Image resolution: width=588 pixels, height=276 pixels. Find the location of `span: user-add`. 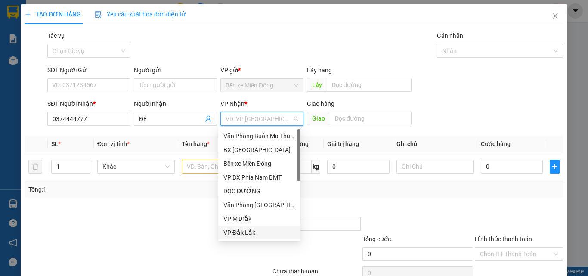

span: user-add is located at coordinates (208, 119).